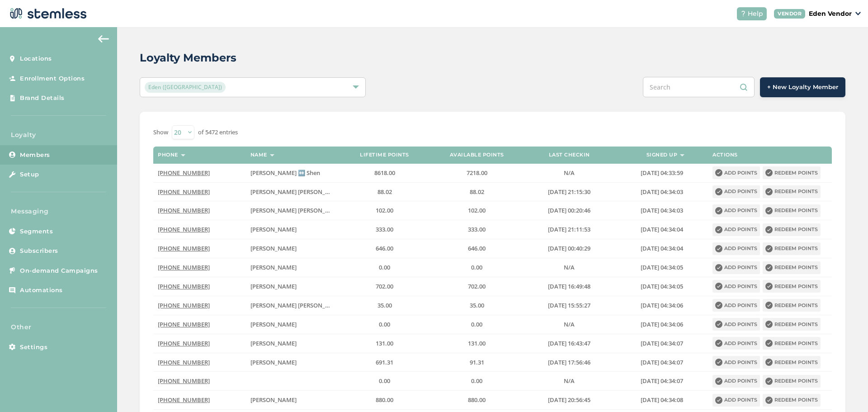 The image size is (868, 412). I want to click on h2: Loyalty Members, so click(188, 58).